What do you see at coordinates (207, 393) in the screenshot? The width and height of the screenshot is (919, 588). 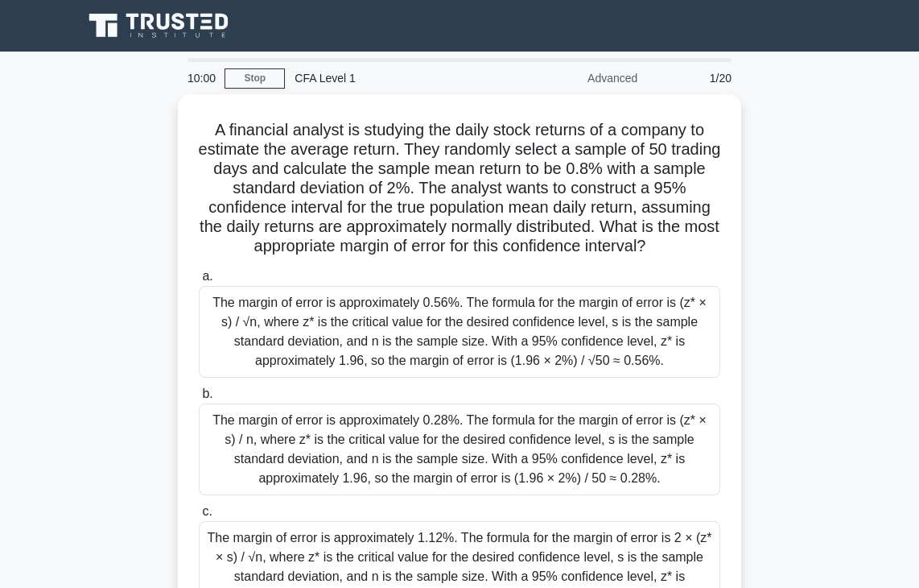 I see `span: b.` at bounding box center [207, 393].